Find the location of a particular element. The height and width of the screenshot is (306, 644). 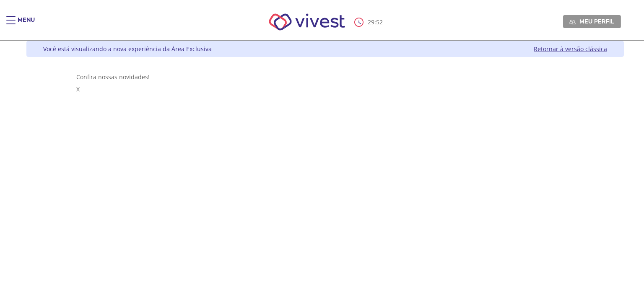

span: 29 is located at coordinates (371, 22).